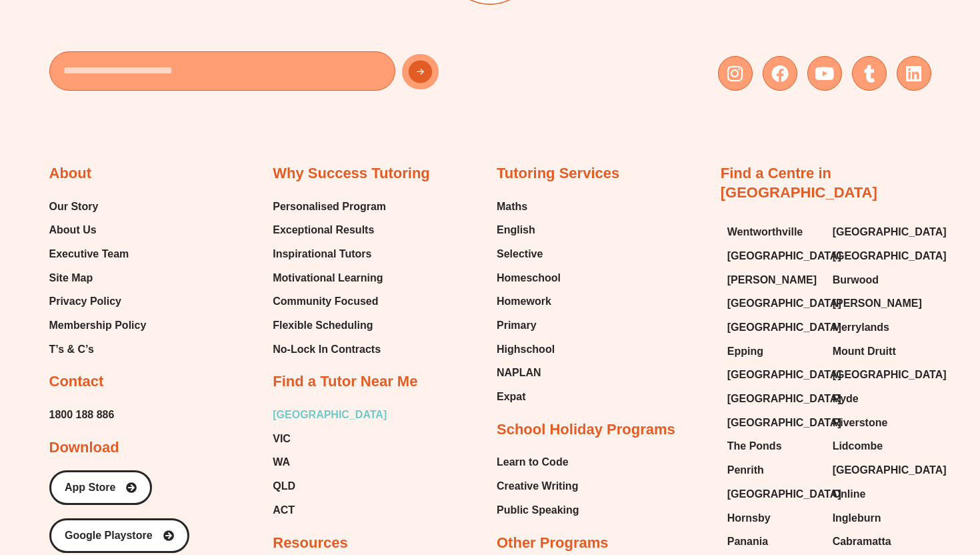 This screenshot has width=980, height=555. What do you see at coordinates (855, 280) in the screenshot?
I see `span: Burwood` at bounding box center [855, 280].